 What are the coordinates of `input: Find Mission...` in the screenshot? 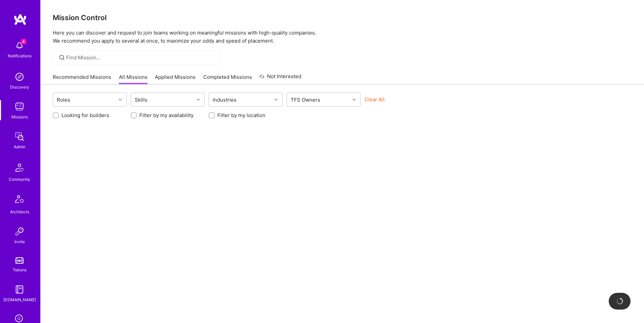 It's located at (141, 57).